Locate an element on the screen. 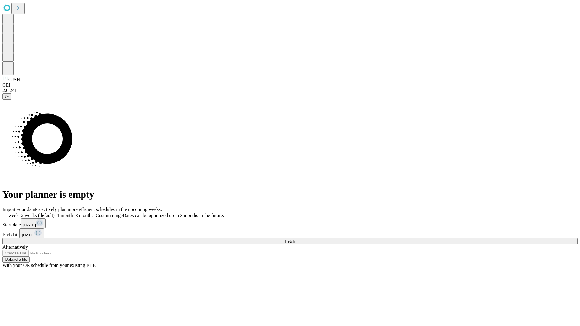  span: Alternatively is located at coordinates (15, 247).